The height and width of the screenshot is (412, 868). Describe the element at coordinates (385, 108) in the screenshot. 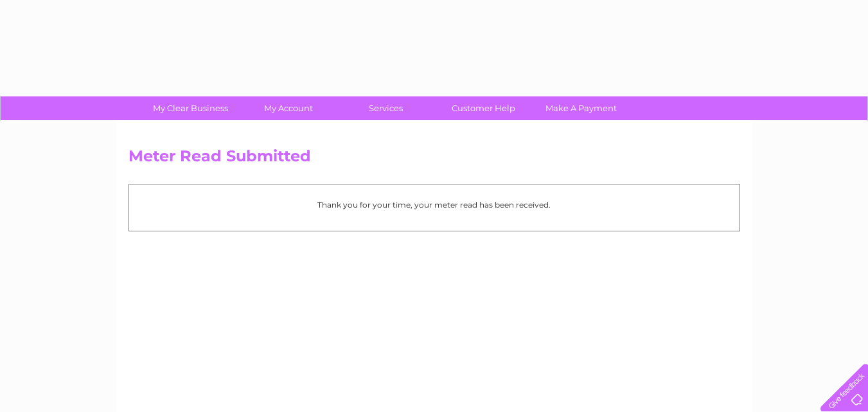

I see `a: Services` at that location.